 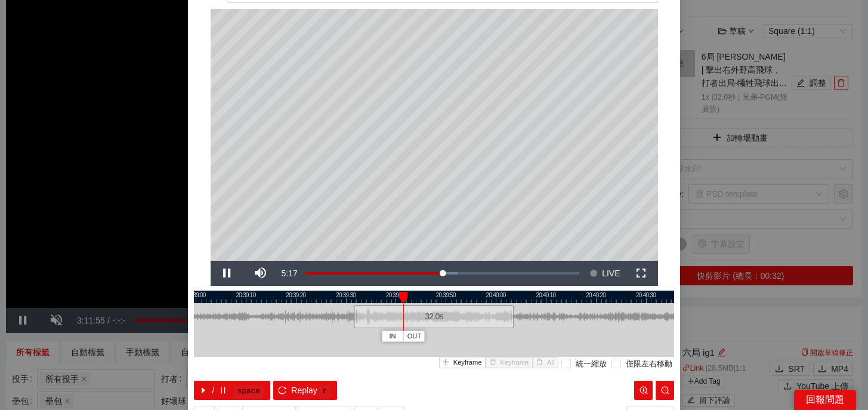 What do you see at coordinates (433, 316) in the screenshot?
I see `div: 32.0 s` at bounding box center [433, 316].